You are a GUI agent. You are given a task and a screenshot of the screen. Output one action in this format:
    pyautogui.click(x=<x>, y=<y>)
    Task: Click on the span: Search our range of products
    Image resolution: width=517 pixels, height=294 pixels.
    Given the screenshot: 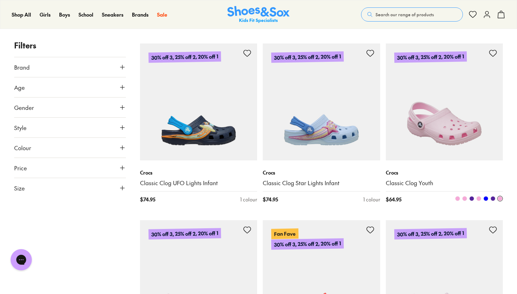 What is the action you would take?
    pyautogui.click(x=405, y=14)
    